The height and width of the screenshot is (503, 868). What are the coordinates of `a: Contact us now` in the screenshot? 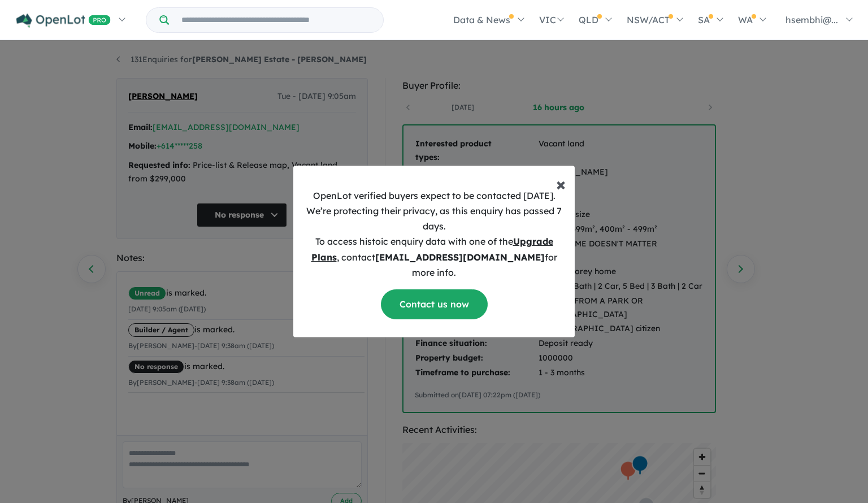 It's located at (434, 304).